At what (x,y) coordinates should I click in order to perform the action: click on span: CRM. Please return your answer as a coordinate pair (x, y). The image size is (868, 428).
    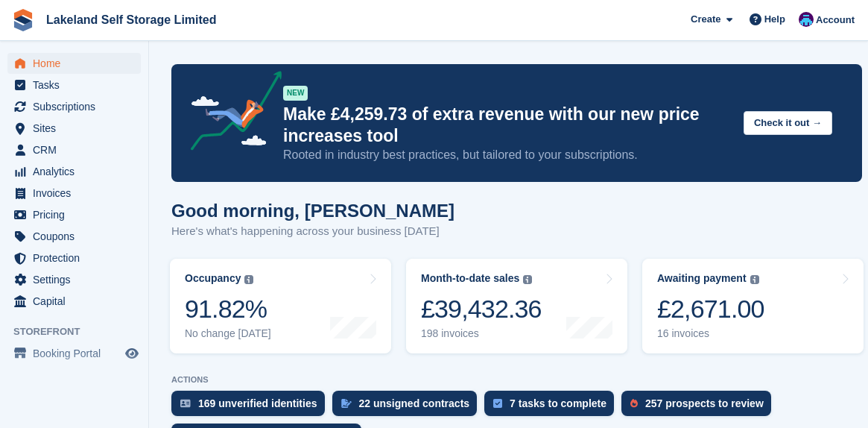
    Looking at the image, I should click on (78, 150).